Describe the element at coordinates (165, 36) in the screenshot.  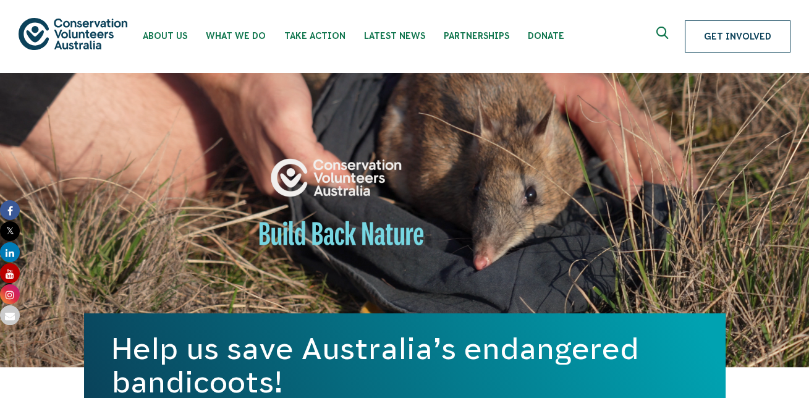
I see `span: About Us` at that location.